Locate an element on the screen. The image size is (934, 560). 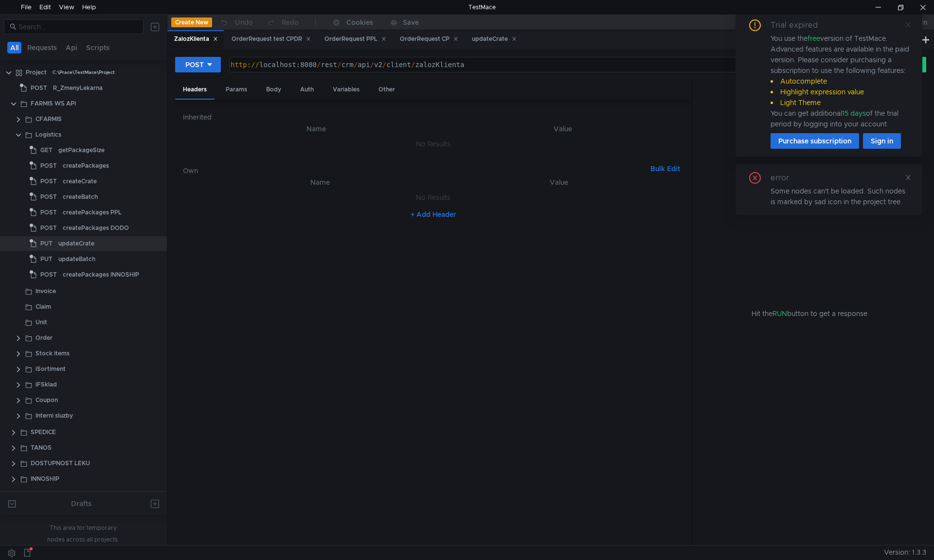
div: OrderRequest CP is located at coordinates (429, 39).